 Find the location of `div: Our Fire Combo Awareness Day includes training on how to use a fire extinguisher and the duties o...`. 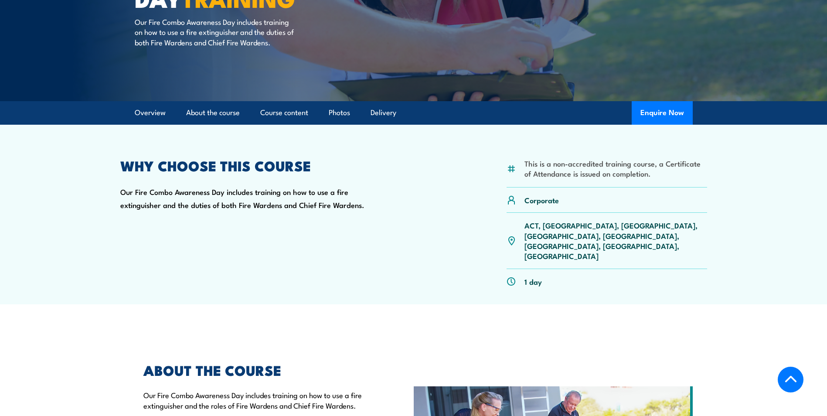

div: Our Fire Combo Awareness Day includes training on how to use a fire extinguisher and the duties o... is located at coordinates (248, 226).